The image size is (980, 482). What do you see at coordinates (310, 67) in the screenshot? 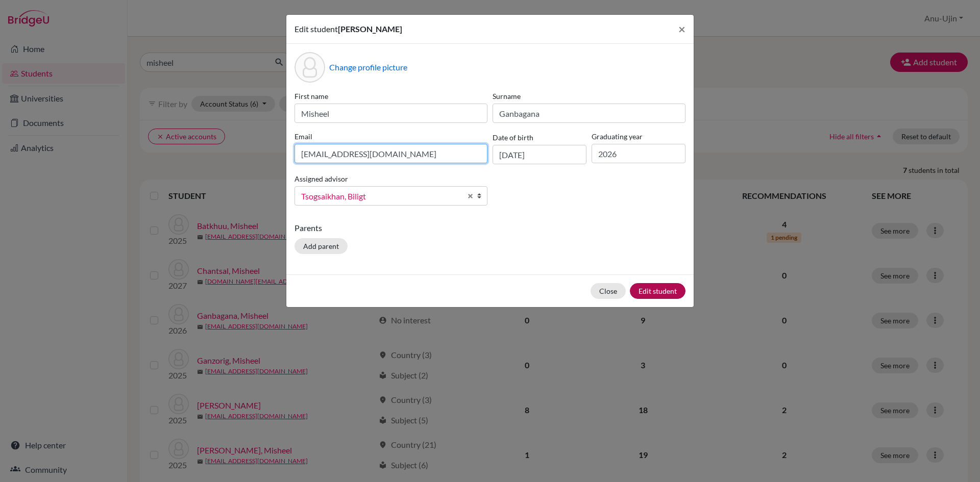
I see `div: Profile picture` at bounding box center [310, 67].